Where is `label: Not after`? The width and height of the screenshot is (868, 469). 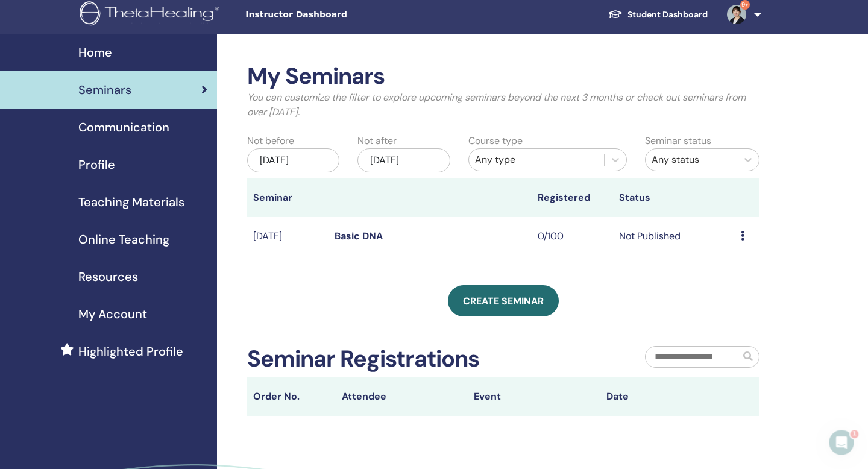
label: Not after is located at coordinates (376, 141).